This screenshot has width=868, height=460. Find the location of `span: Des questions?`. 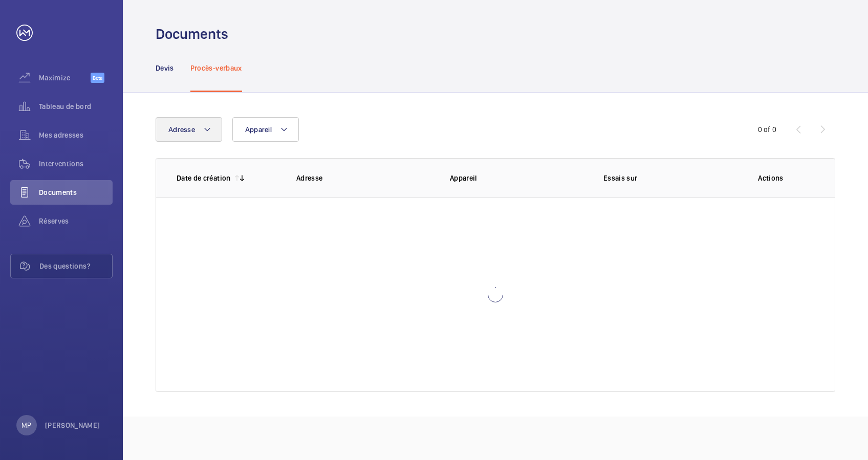

span: Des questions? is located at coordinates (76, 266).